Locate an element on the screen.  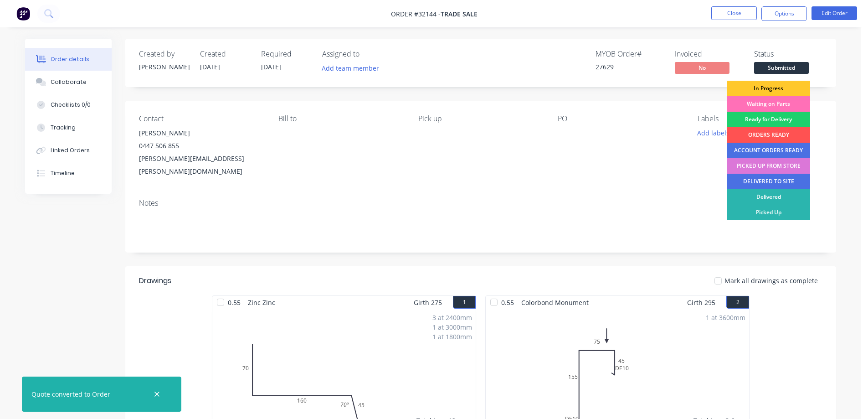
div: Contact is located at coordinates (202, 118).